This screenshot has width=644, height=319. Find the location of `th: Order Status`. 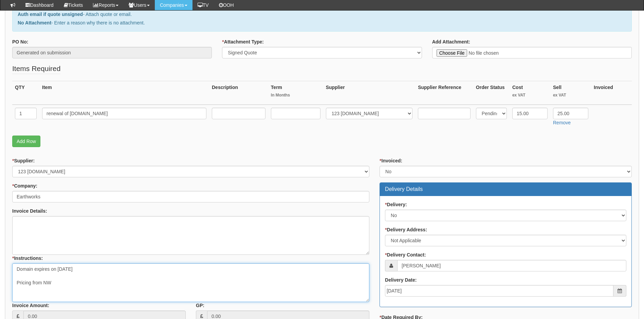

th: Order Status is located at coordinates (491, 93).